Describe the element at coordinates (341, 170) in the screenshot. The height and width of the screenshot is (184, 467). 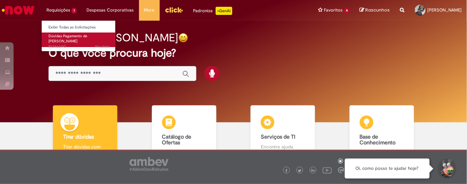
I see `img: logo_footer_workplace.png` at that location.